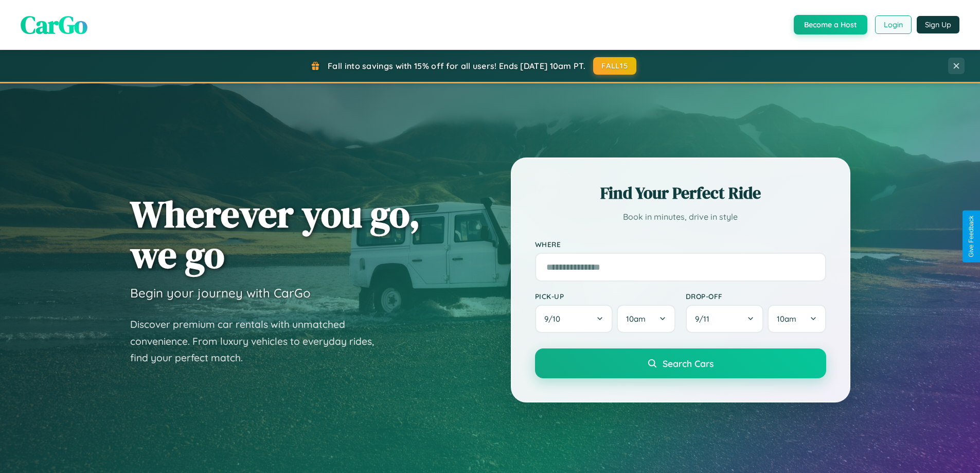  I want to click on button: Become a Host, so click(830, 25).